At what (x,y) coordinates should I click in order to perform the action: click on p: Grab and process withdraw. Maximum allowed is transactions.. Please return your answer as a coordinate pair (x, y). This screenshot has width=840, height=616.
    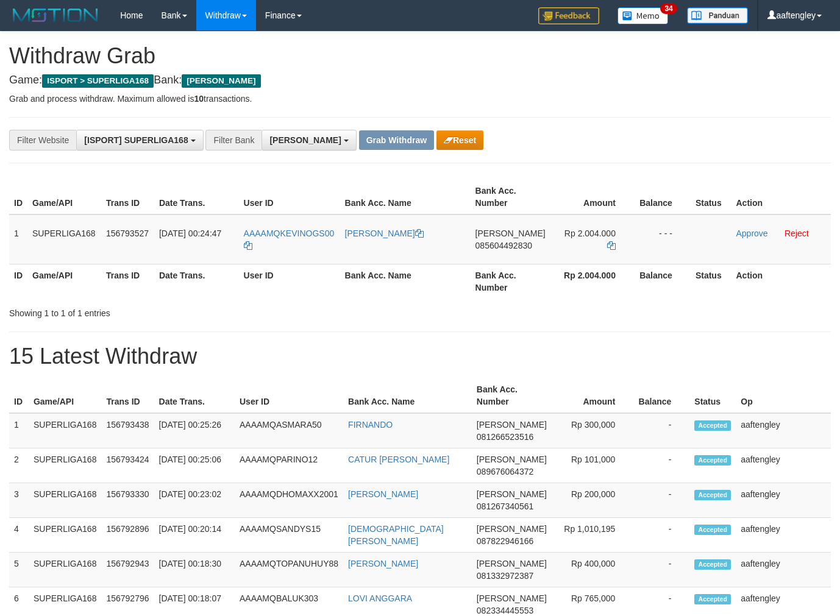
    Looking at the image, I should click on (420, 99).